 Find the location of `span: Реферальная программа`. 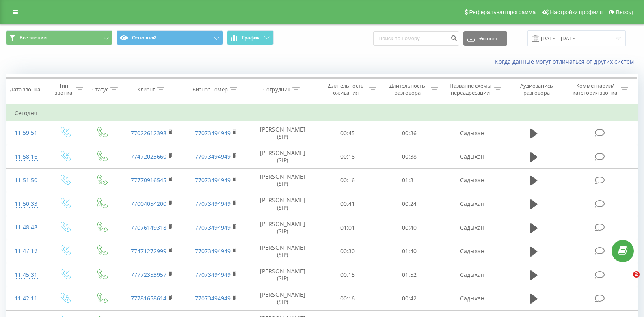

span: Реферальная программа is located at coordinates (502, 12).